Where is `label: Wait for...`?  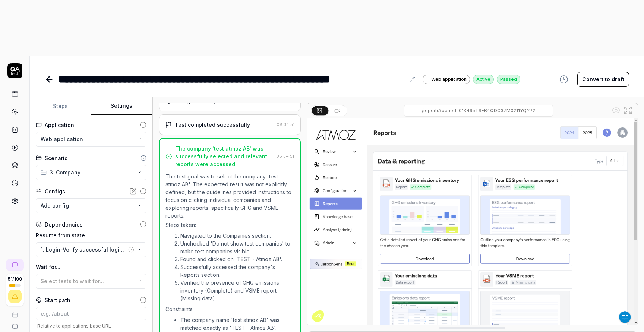 label: Wait for... is located at coordinates (91, 267).